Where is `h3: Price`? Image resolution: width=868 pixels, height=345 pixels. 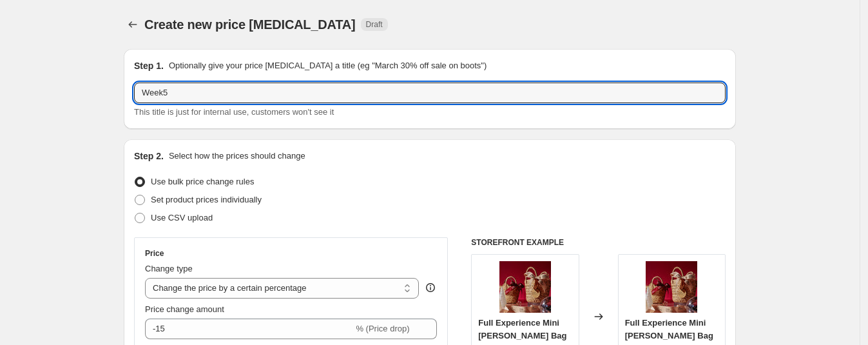 h3: Price is located at coordinates (154, 253).